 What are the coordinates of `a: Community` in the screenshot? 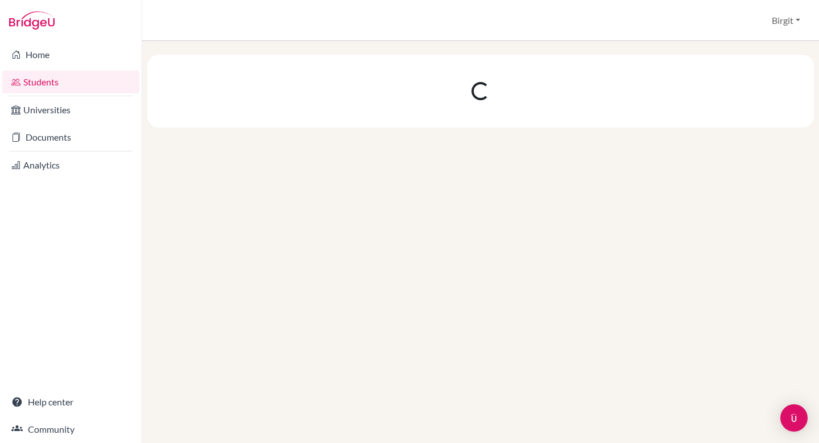 It's located at (71, 429).